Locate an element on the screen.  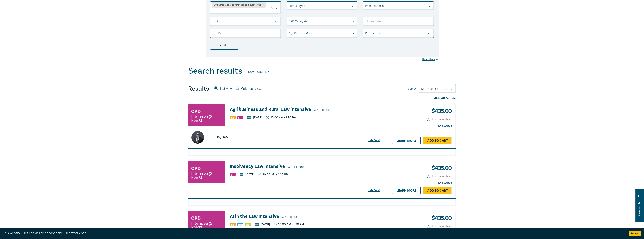
label: List view is located at coordinates (227, 89).